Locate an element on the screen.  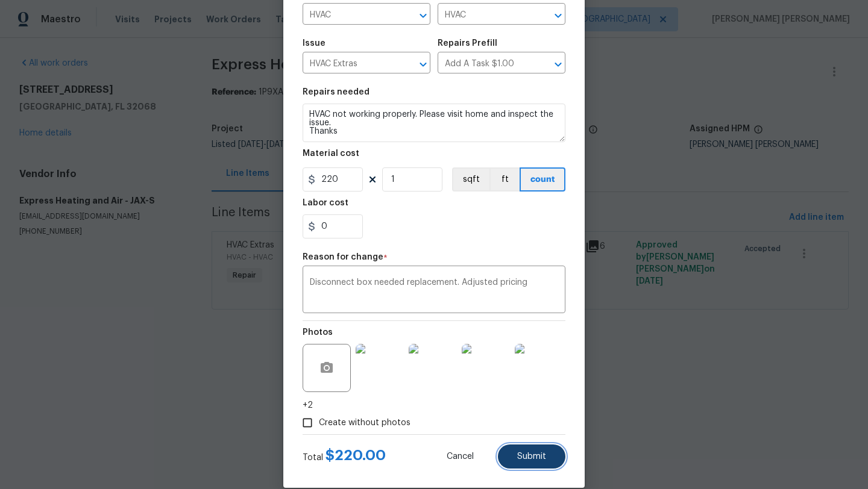
span: Submit is located at coordinates (532, 457).